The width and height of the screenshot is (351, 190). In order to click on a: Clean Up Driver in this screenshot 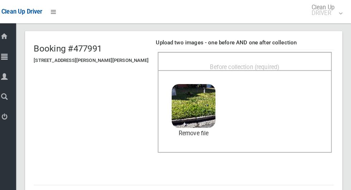, I will do `click(29, 11)`.